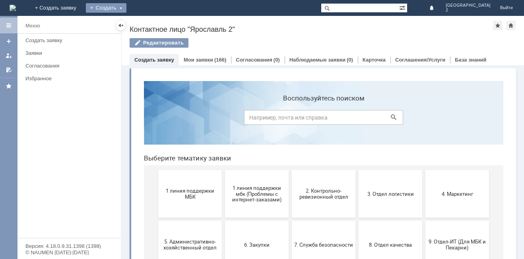 This screenshot has height=259, width=524. I want to click on button: Отдел-ИТ (Офис), so click(253, 221).